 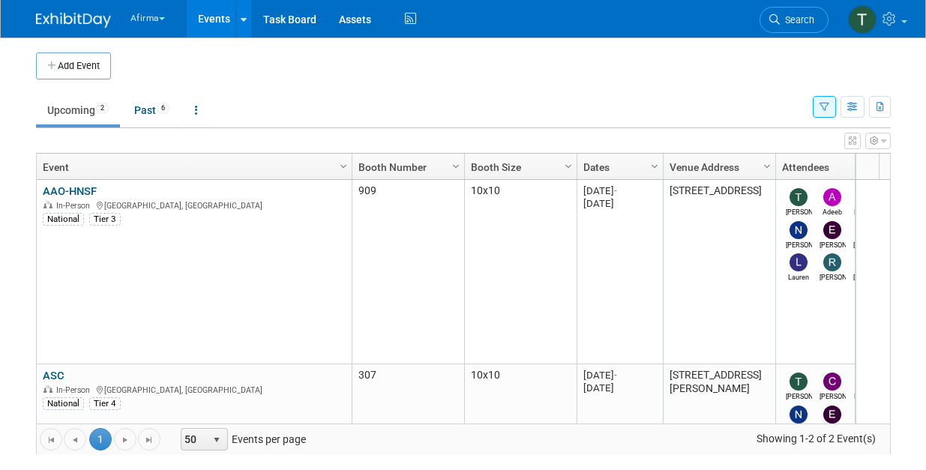 What do you see at coordinates (832, 197) in the screenshot?
I see `img: Adeeb Ansari` at bounding box center [832, 197].